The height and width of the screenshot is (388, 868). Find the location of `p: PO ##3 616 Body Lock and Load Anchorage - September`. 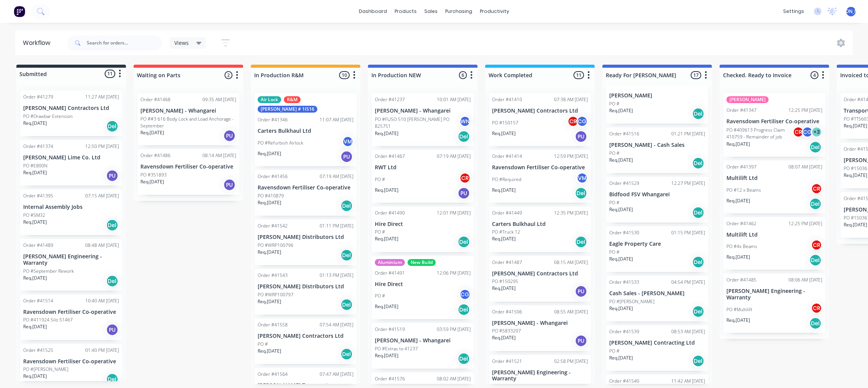

p: PO ##3 616 Body Lock and Load Anchorage - September is located at coordinates (188, 122).